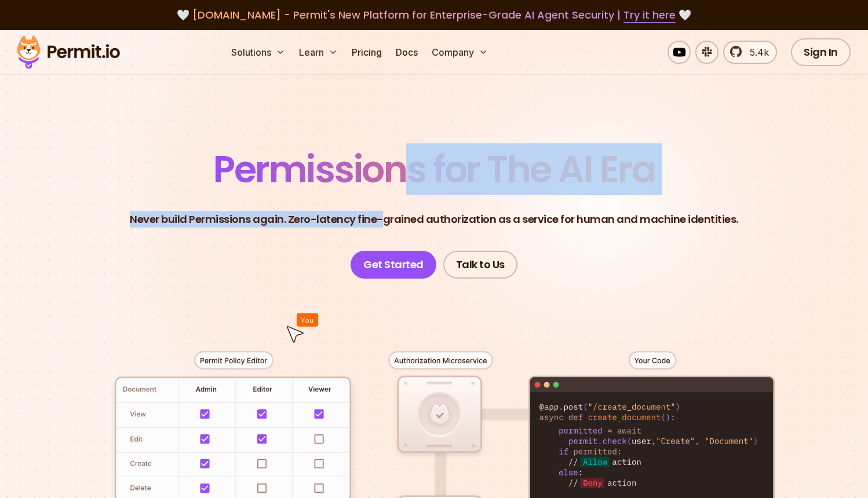  What do you see at coordinates (258, 53) in the screenshot?
I see `button: Solutions` at bounding box center [258, 53].